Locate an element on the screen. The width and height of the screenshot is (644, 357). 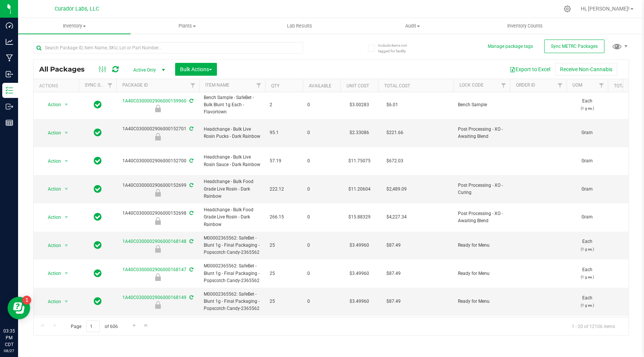
a: Item Name is located at coordinates (218, 85).